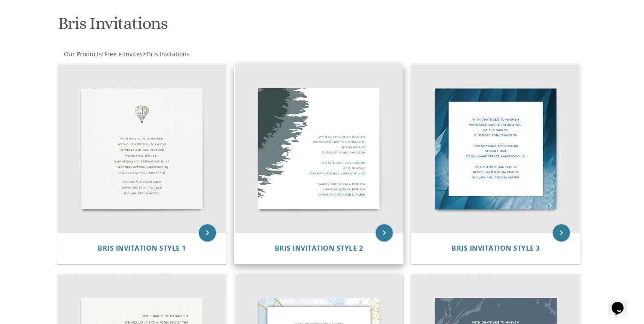 This screenshot has height=324, width=644. I want to click on img: Bris Invitation Style 1, so click(142, 149).